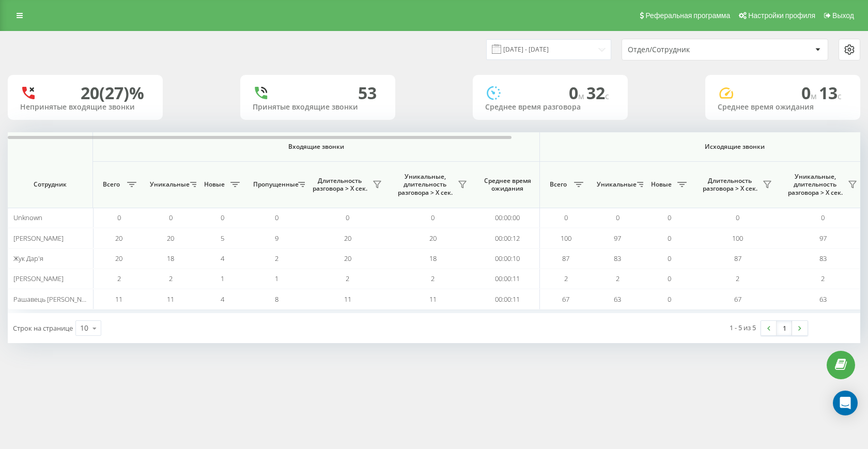  I want to click on span: Входящие звонки, so click(316, 147).